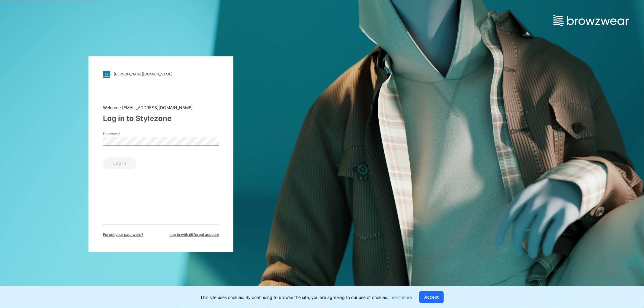  Describe the element at coordinates (194, 235) in the screenshot. I see `span: Log in with different account` at that location.